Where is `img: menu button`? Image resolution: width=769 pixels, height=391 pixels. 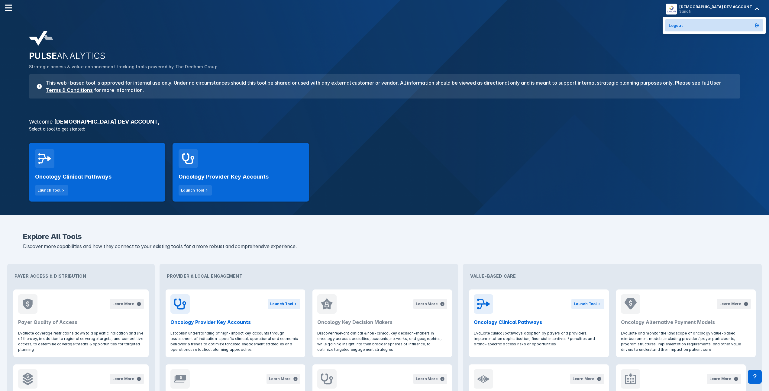
img: menu button is located at coordinates (671, 9).